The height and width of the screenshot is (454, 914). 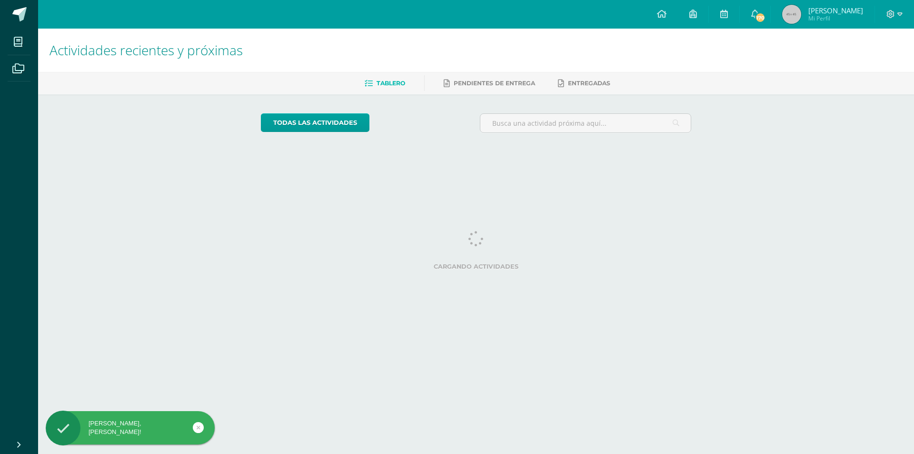 What do you see at coordinates (589, 83) in the screenshot?
I see `span: Entregadas` at bounding box center [589, 83].